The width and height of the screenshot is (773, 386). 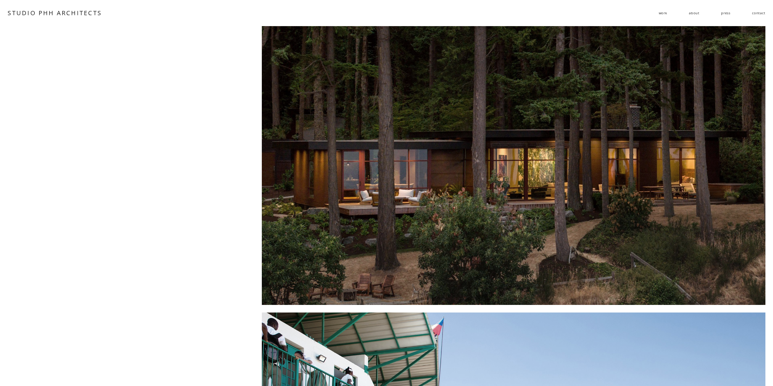 What do you see at coordinates (663, 13) in the screenshot?
I see `span: work` at bounding box center [663, 13].